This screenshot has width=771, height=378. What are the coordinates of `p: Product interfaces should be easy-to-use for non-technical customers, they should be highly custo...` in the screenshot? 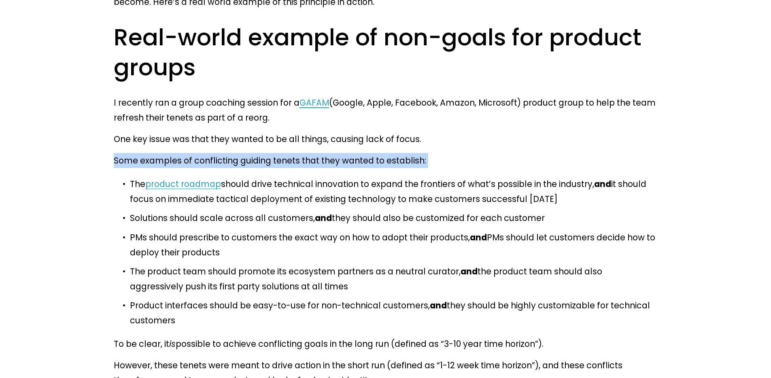 It's located at (393, 313).